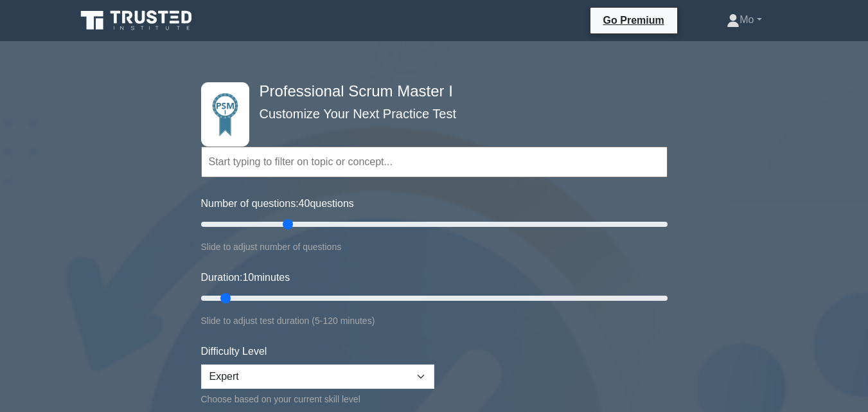  I want to click on label: Difficulty Level, so click(234, 351).